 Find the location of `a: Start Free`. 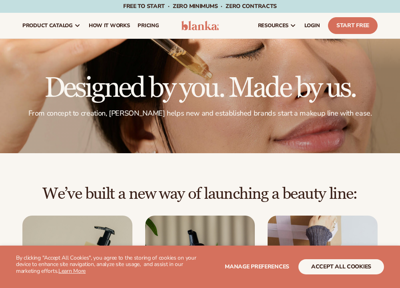

a: Start Free is located at coordinates (352, 26).